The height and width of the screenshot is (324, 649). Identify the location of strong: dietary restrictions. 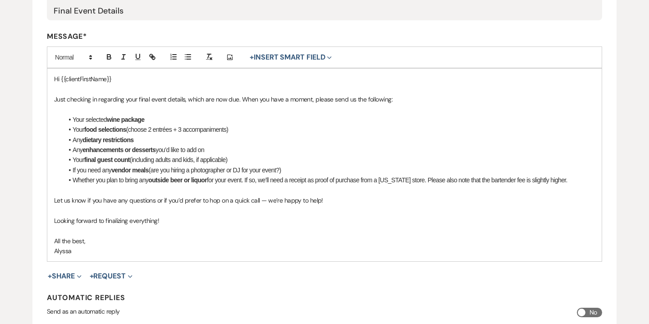
(108, 140).